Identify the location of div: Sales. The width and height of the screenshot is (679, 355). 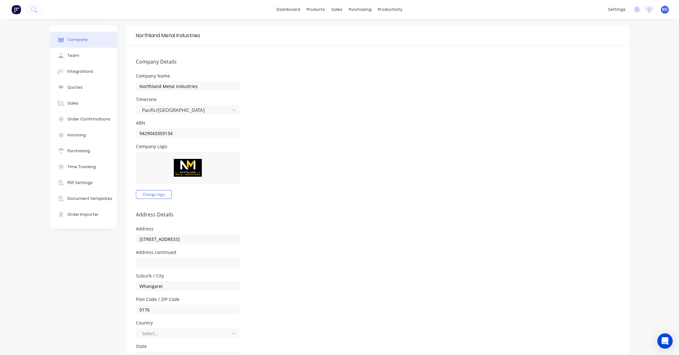
(73, 103).